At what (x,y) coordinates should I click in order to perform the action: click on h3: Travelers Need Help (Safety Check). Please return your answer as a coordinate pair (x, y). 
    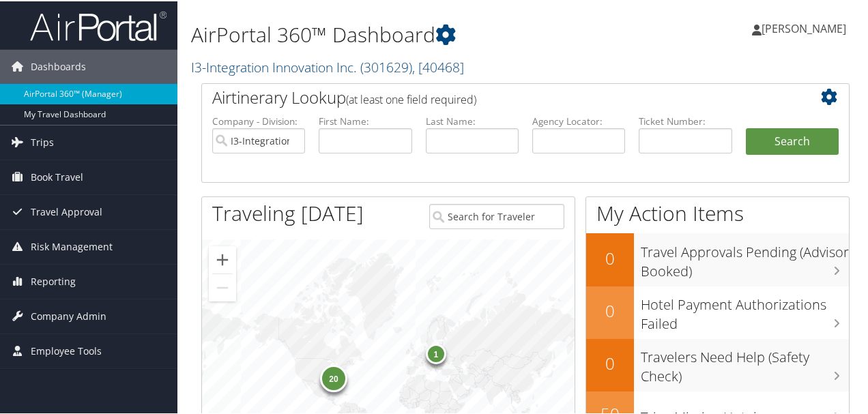
    Looking at the image, I should click on (745, 362).